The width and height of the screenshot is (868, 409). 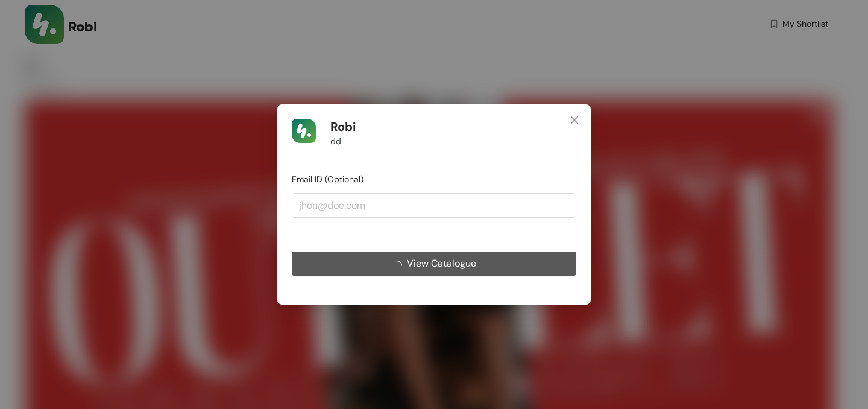 What do you see at coordinates (336, 141) in the screenshot?
I see `span: dd` at bounding box center [336, 141].